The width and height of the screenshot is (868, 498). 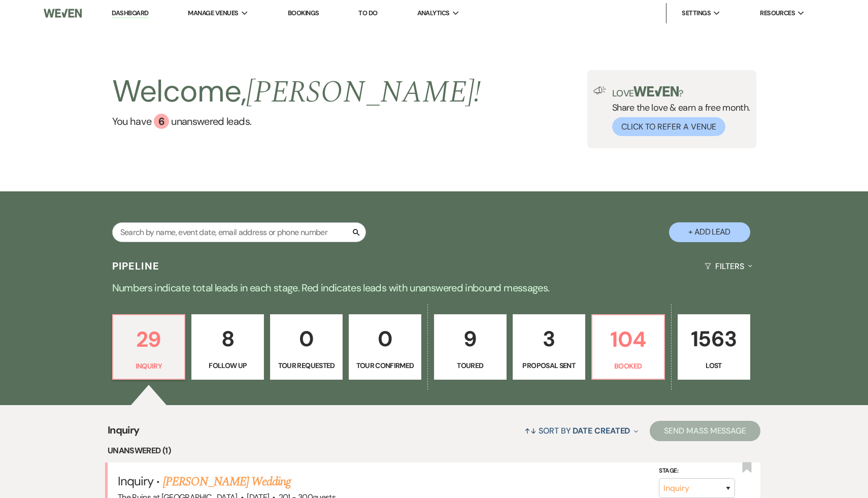 What do you see at coordinates (385, 347) in the screenshot?
I see `a: 0Tour Confirmed` at bounding box center [385, 347].